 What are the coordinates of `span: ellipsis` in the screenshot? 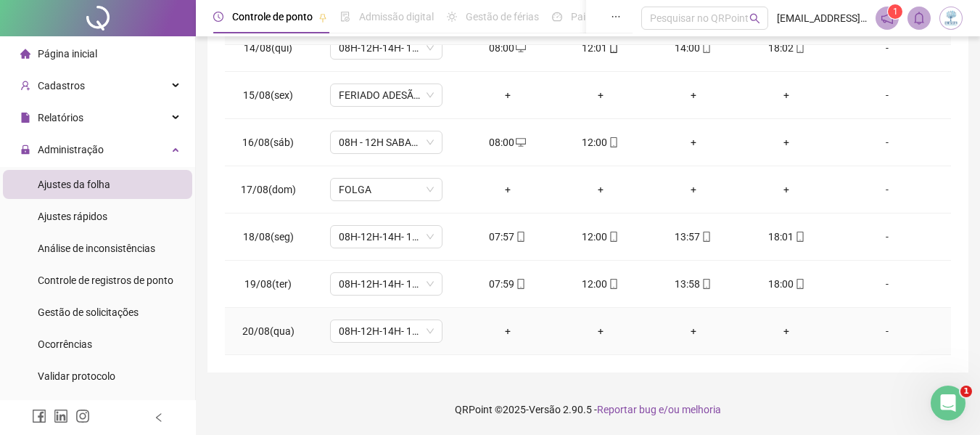 It's located at (616, 17).